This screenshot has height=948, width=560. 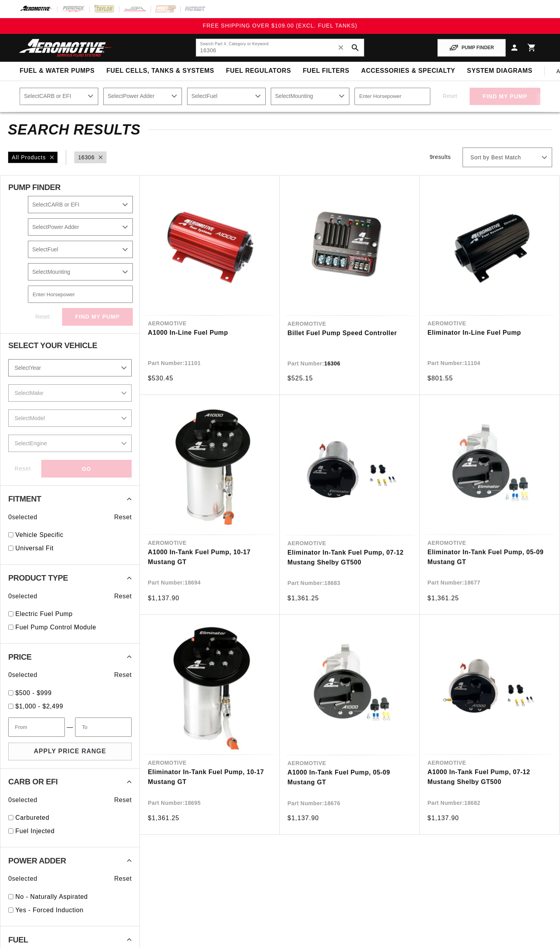 What do you see at coordinates (103, 727) in the screenshot?
I see `input: To` at bounding box center [103, 727].